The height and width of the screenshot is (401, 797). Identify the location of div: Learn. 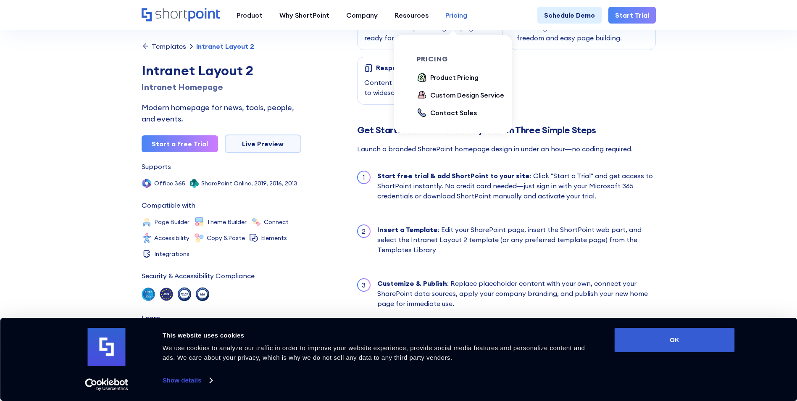
(151, 318).